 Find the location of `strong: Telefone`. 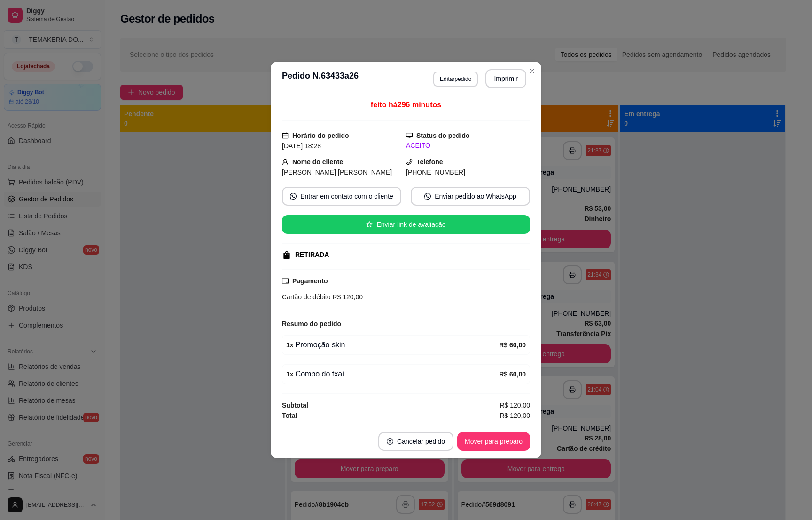

strong: Telefone is located at coordinates (430, 162).